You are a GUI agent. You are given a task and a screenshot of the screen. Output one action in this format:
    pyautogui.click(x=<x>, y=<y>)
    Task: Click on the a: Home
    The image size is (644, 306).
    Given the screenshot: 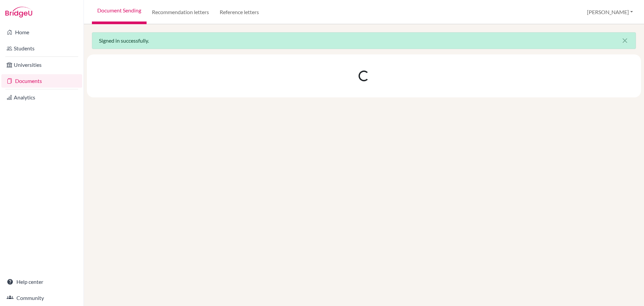 What is the action you would take?
    pyautogui.click(x=42, y=32)
    